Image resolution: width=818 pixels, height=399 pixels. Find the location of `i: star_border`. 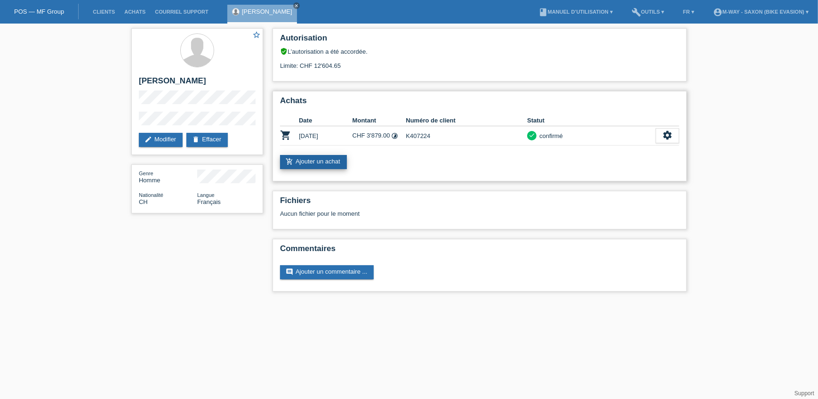

i: star_border is located at coordinates (257, 35).